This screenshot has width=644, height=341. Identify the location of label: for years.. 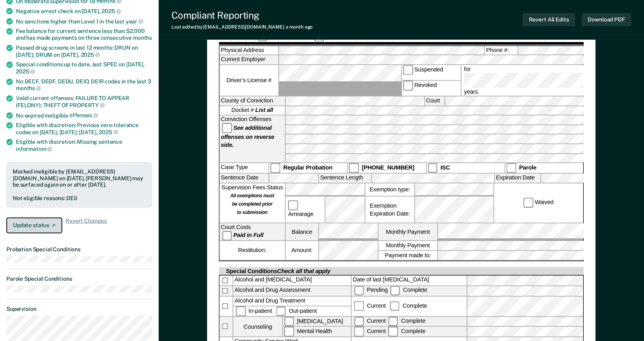
(524, 80).